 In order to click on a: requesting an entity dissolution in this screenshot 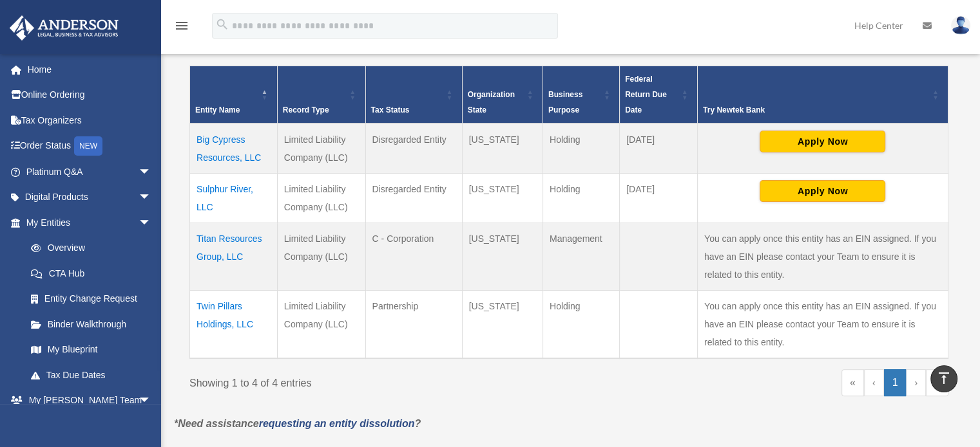, I will do `click(337, 424)`.